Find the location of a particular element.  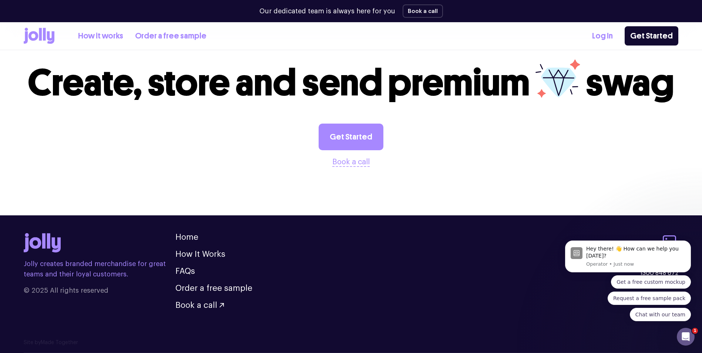

span: swag is located at coordinates (630, 82).